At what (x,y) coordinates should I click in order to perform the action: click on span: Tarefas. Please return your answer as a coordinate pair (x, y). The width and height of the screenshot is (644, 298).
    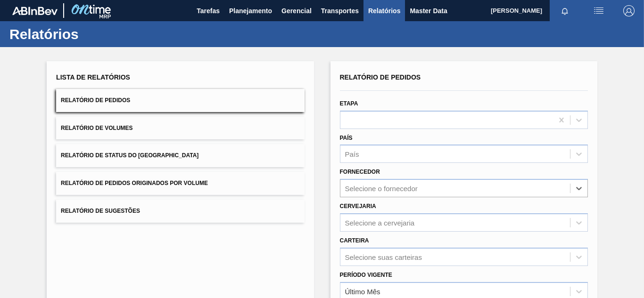
    Looking at the image, I should click on (208, 11).